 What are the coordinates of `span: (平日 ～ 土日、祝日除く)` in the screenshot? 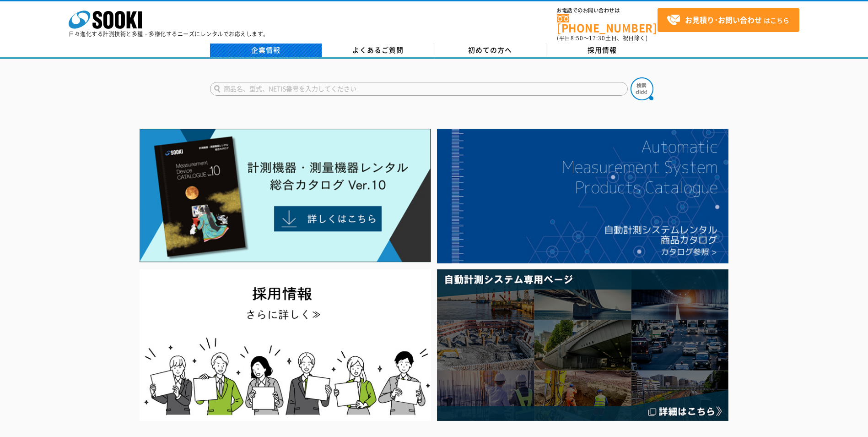 It's located at (602, 38).